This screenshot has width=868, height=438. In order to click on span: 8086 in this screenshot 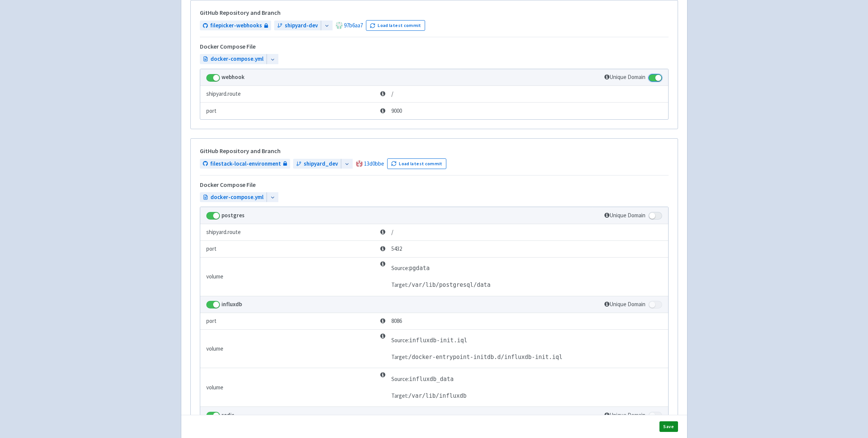, I will do `click(391, 321)`.